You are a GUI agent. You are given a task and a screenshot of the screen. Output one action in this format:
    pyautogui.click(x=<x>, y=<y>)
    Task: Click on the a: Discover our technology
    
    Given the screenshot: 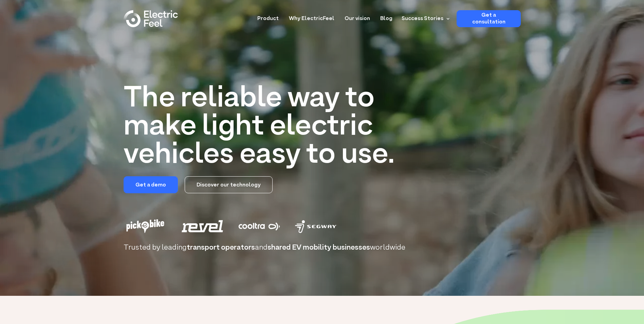 What is the action you would take?
    pyautogui.click(x=228, y=185)
    